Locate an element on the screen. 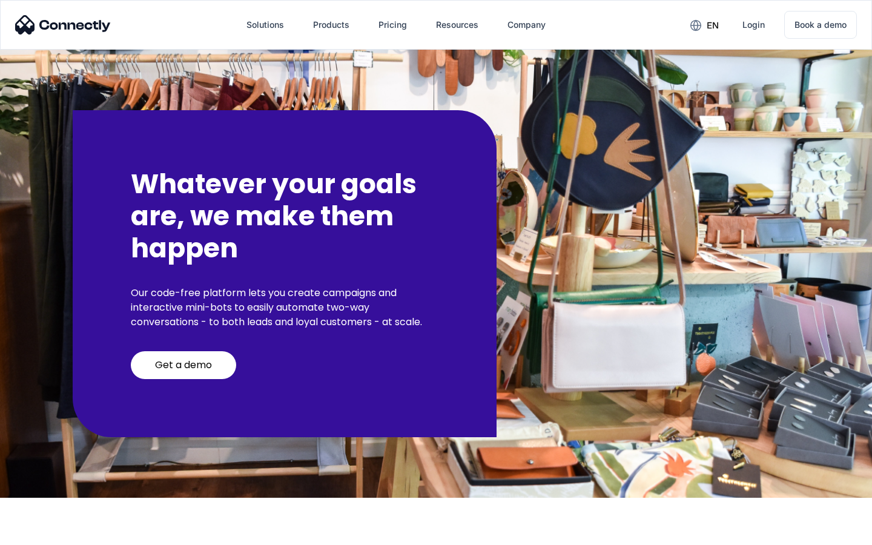 The width and height of the screenshot is (872, 545). a: Pricing is located at coordinates (392, 25).